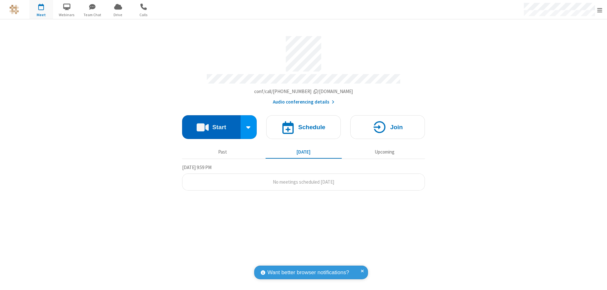  I want to click on button: Join, so click(388, 127).